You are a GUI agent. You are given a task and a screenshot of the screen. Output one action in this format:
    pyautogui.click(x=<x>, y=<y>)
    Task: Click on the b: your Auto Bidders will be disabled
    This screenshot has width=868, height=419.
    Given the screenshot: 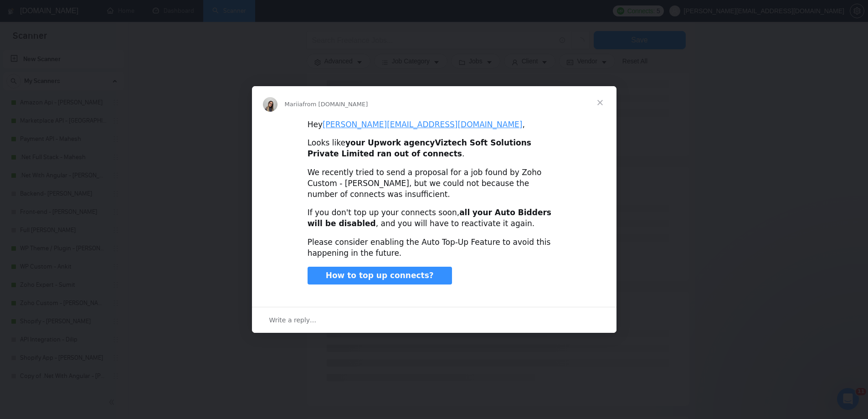 What is the action you would take?
    pyautogui.click(x=429, y=218)
    